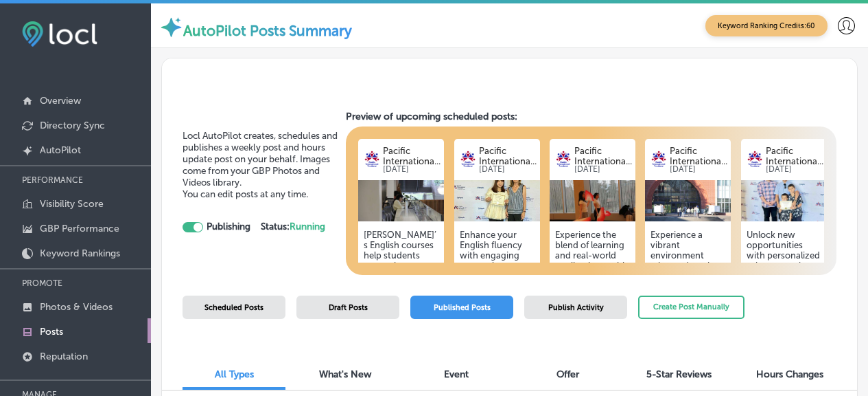 The height and width of the screenshot is (396, 868). I want to click on span: Hours Changes, so click(790, 374).